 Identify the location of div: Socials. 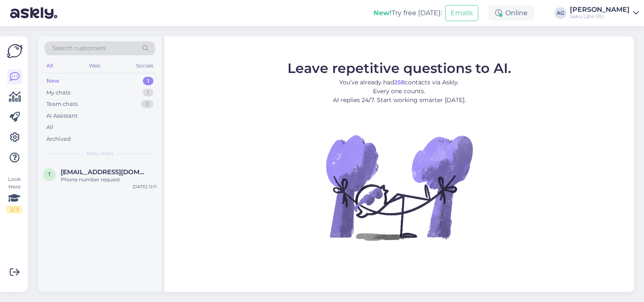
(144, 66).